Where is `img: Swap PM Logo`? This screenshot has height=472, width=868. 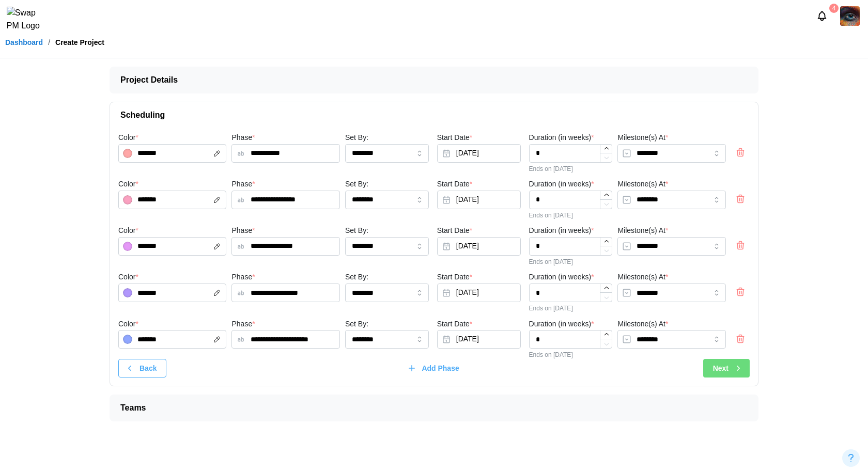
img: Swap PM Logo is located at coordinates (27, 20).